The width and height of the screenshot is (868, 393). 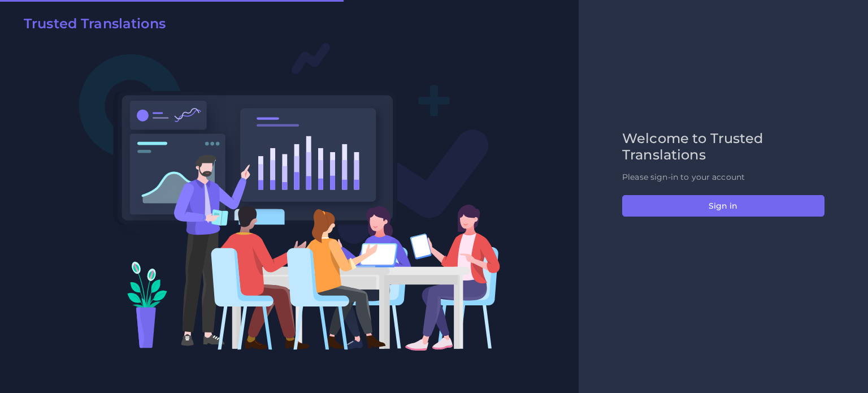 I want to click on a: Sign in, so click(x=724, y=206).